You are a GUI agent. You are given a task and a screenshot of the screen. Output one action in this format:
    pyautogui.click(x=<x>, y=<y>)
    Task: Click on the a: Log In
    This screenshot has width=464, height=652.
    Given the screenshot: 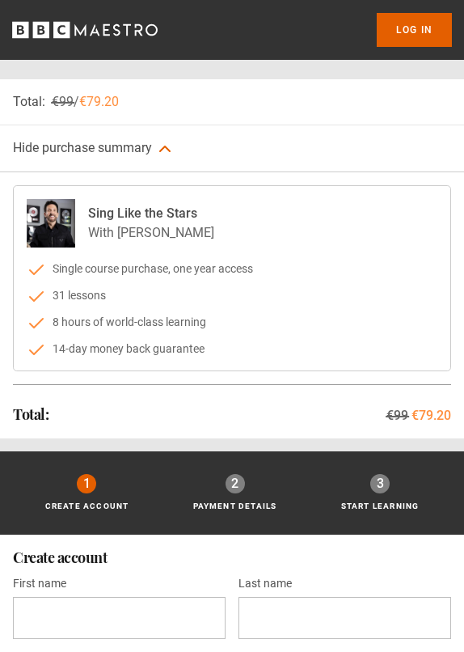 What is the action you would take?
    pyautogui.click(x=414, y=30)
    